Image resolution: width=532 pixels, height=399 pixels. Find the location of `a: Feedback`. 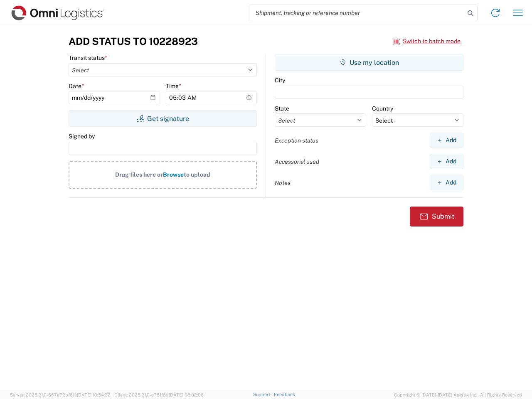

a: Feedback is located at coordinates (284, 394).